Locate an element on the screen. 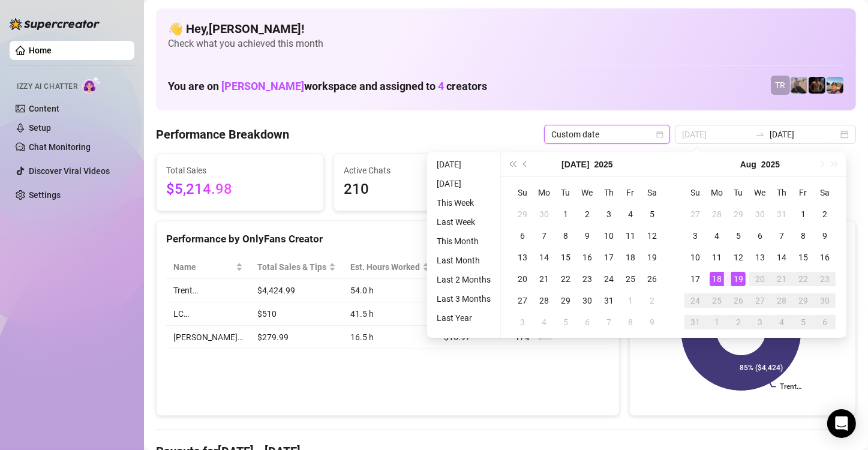 The width and height of the screenshot is (868, 450). div: 26 is located at coordinates (652, 279).